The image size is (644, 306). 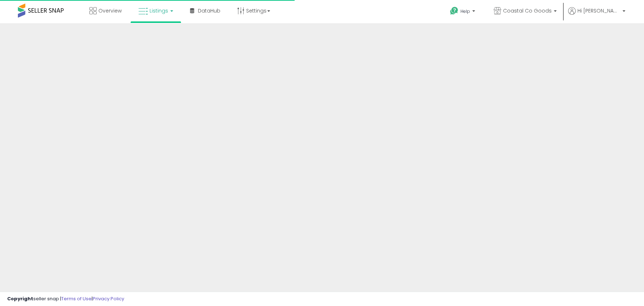 What do you see at coordinates (209, 11) in the screenshot?
I see `span: DataHub` at bounding box center [209, 11].